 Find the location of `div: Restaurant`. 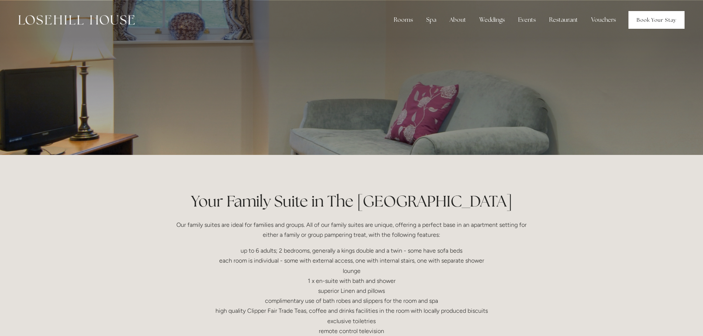

div: Restaurant is located at coordinates (564, 20).